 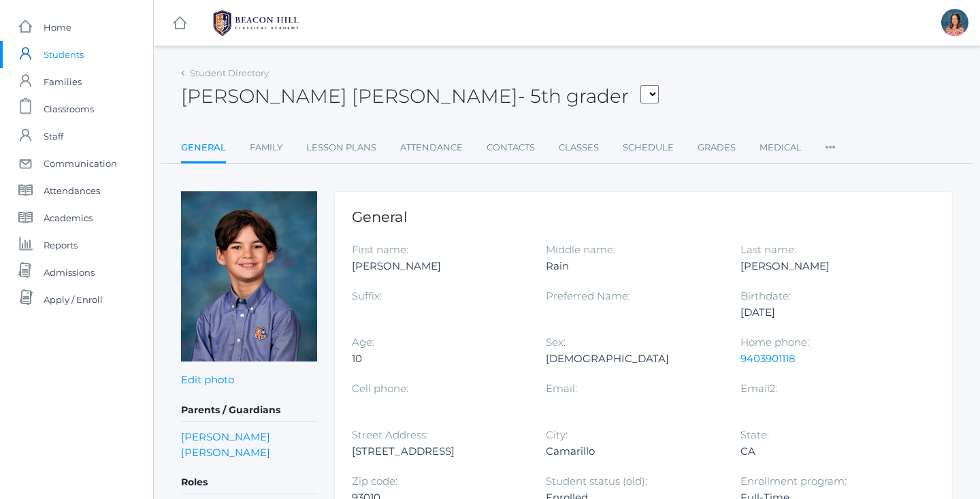 What do you see at coordinates (61, 245) in the screenshot?
I see `span: Reports` at bounding box center [61, 245].